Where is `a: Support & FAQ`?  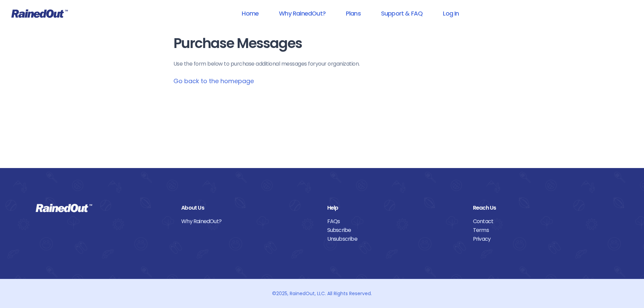
a: Support & FAQ is located at coordinates (402, 13).